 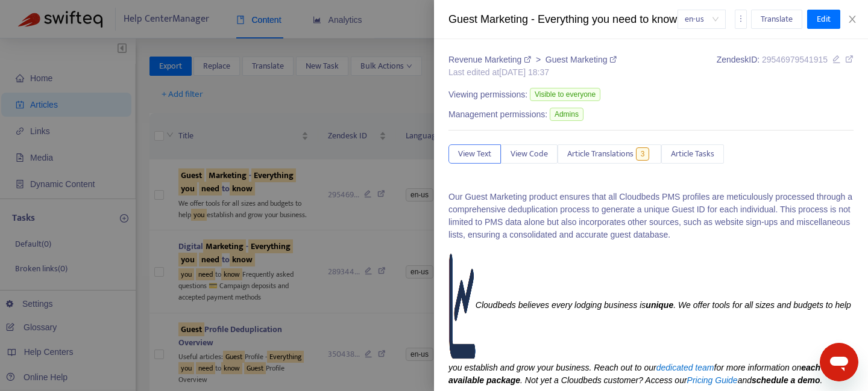 What do you see at coordinates (786, 380) in the screenshot?
I see `strong: schedule a demo` at bounding box center [786, 380].